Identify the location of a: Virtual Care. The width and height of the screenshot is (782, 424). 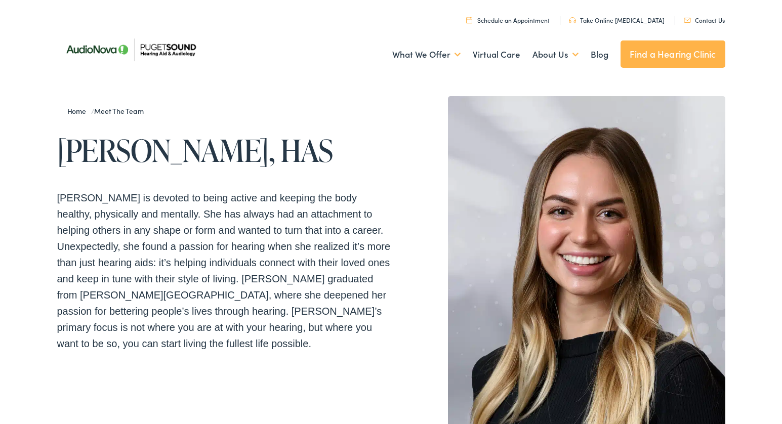
(497, 55).